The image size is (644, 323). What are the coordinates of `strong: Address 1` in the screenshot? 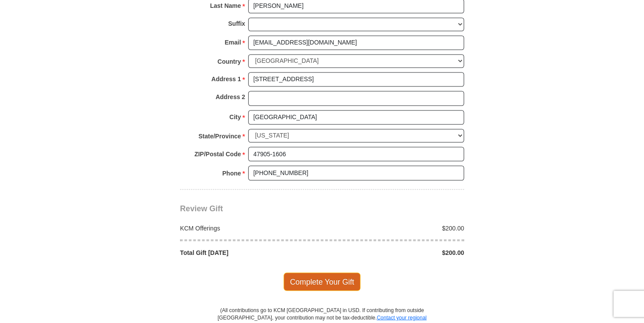 It's located at (227, 79).